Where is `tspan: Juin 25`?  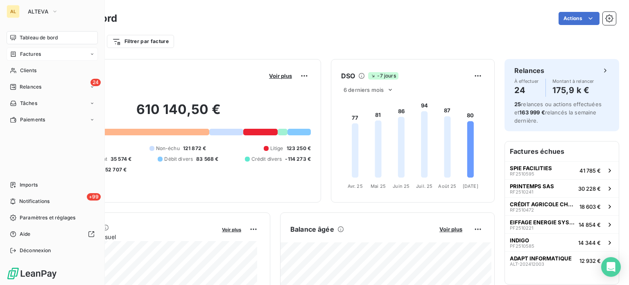 tspan: Juin 25 is located at coordinates (401, 186).